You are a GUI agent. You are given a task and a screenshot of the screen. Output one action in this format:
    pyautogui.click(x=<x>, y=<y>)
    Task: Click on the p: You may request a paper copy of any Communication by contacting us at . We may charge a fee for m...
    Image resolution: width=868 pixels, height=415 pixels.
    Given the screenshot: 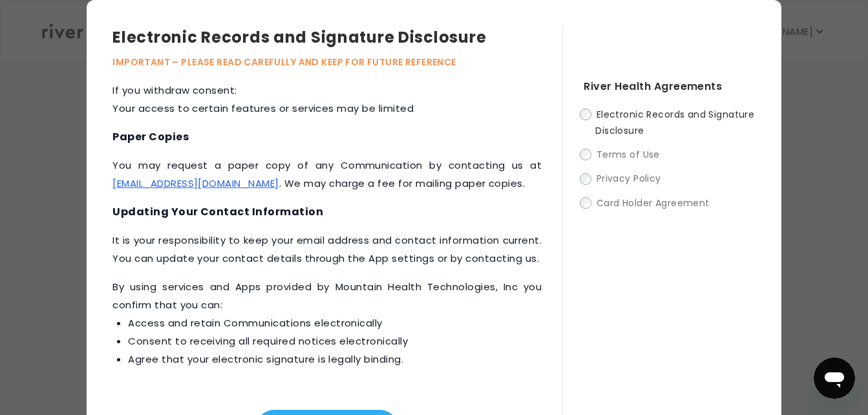 What is the action you would take?
    pyautogui.click(x=327, y=174)
    